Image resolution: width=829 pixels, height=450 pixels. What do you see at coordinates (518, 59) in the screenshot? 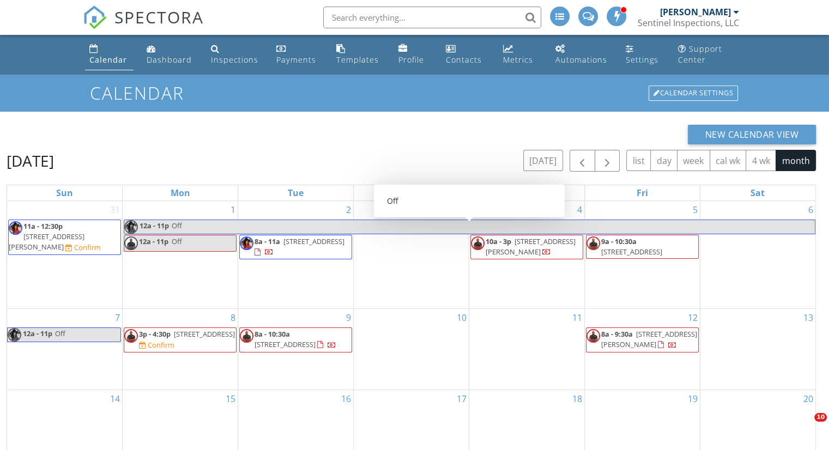
I see `div: Metrics` at bounding box center [518, 59].